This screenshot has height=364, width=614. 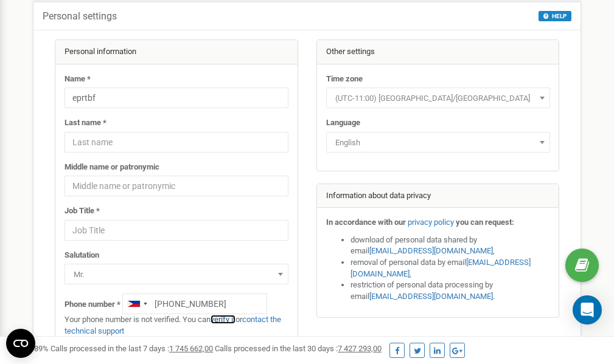 What do you see at coordinates (438, 143) in the screenshot?
I see `span: English` at bounding box center [438, 143].